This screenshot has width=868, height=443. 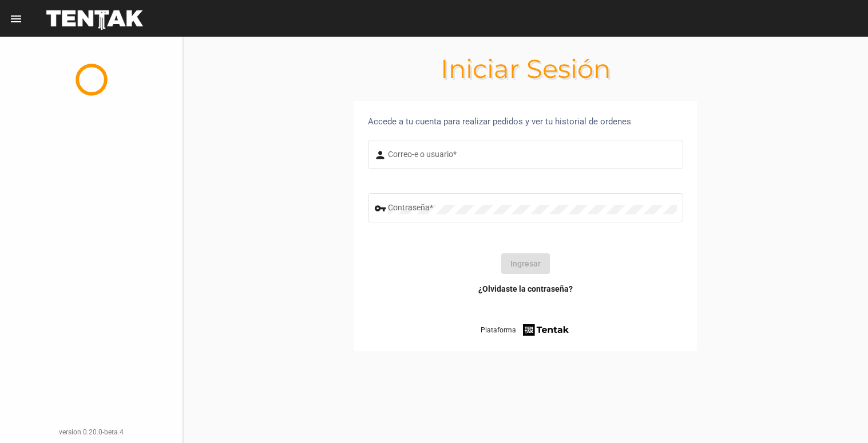 What do you see at coordinates (526, 288) in the screenshot?
I see `a: ¿Olvidaste la contraseña?` at bounding box center [526, 288].